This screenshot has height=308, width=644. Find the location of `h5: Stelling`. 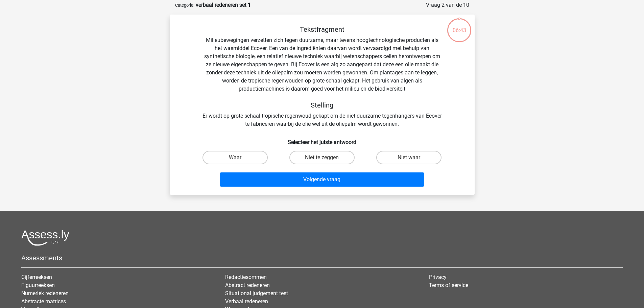

h5: Stelling is located at coordinates (322, 105).